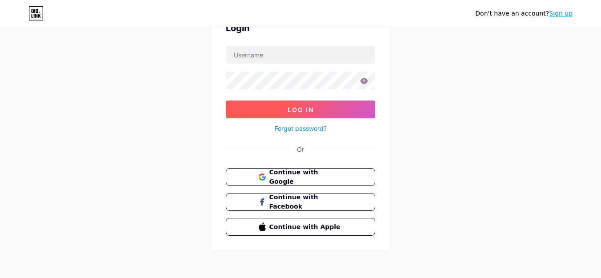 The height and width of the screenshot is (278, 601). Describe the element at coordinates (301, 28) in the screenshot. I see `div: Login` at that location.